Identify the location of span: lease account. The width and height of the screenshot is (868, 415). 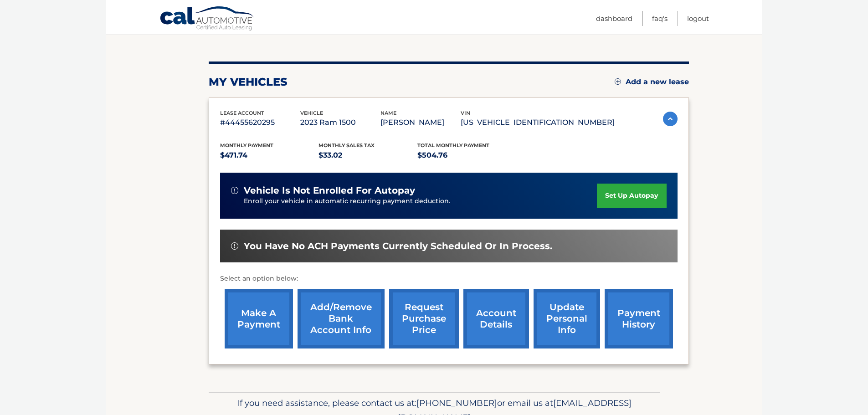
(242, 113).